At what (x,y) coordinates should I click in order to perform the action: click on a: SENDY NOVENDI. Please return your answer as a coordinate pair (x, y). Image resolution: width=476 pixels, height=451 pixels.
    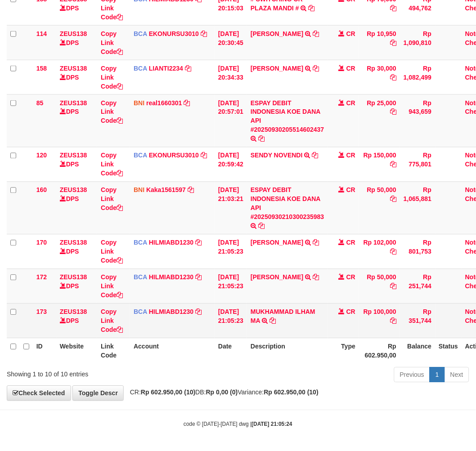
    Looking at the image, I should click on (277, 155).